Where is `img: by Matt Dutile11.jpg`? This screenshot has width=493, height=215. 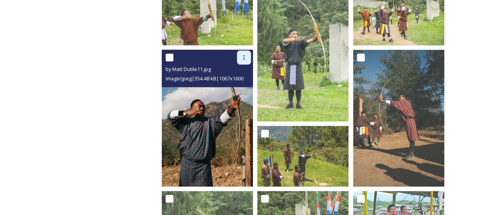 img: by Matt Dutile11.jpg is located at coordinates (207, 118).